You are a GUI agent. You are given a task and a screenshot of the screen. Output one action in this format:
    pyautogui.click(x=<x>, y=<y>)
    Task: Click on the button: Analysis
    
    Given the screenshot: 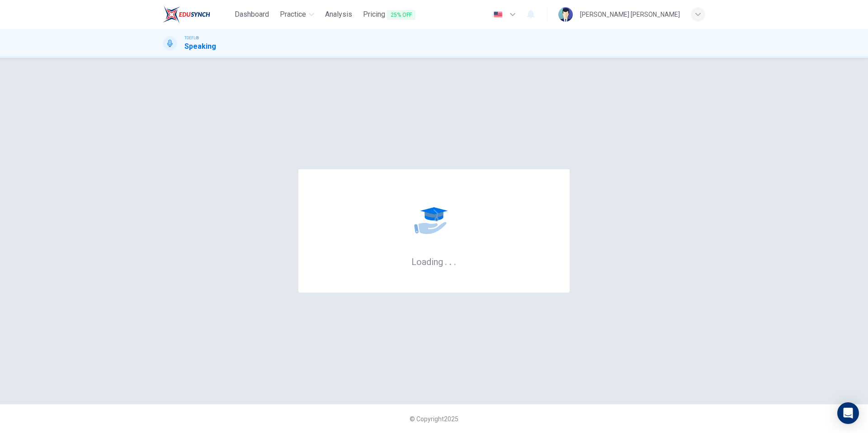 What is the action you would take?
    pyautogui.click(x=338, y=14)
    